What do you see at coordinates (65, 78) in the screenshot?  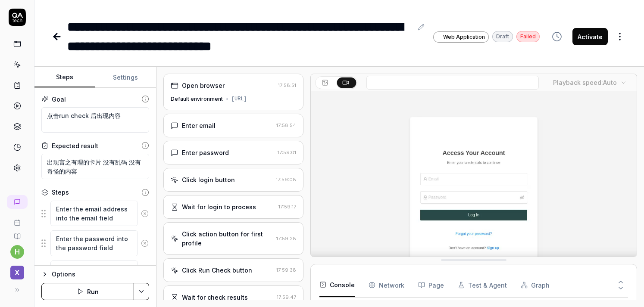 I see `button: Steps` at bounding box center [65, 78].